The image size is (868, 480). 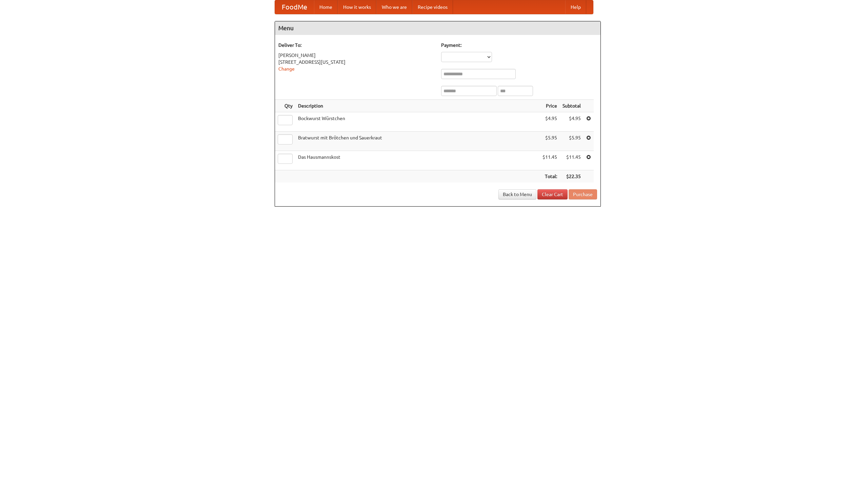 I want to click on a: FoodMe, so click(x=295, y=7).